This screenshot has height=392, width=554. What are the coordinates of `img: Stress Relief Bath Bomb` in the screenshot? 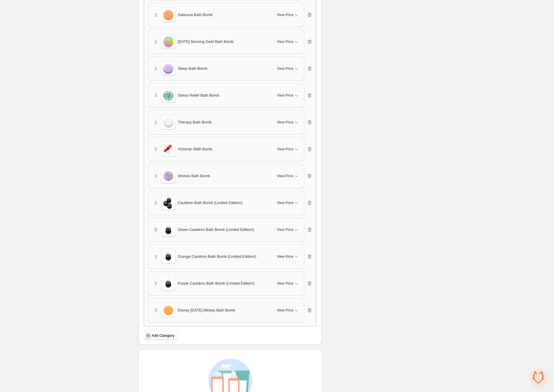 It's located at (169, 95).